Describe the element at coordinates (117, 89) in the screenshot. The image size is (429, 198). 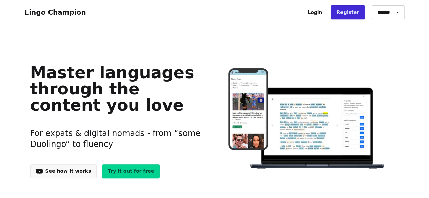
I see `h1: Master languages through the content you love` at that location.